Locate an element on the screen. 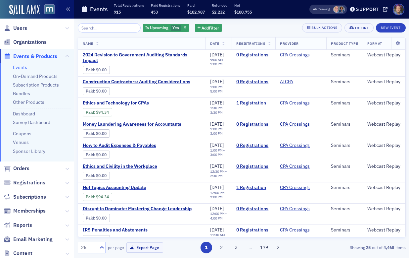 The width and height of the screenshot is (409, 258). span: Viewing is located at coordinates (322, 9).